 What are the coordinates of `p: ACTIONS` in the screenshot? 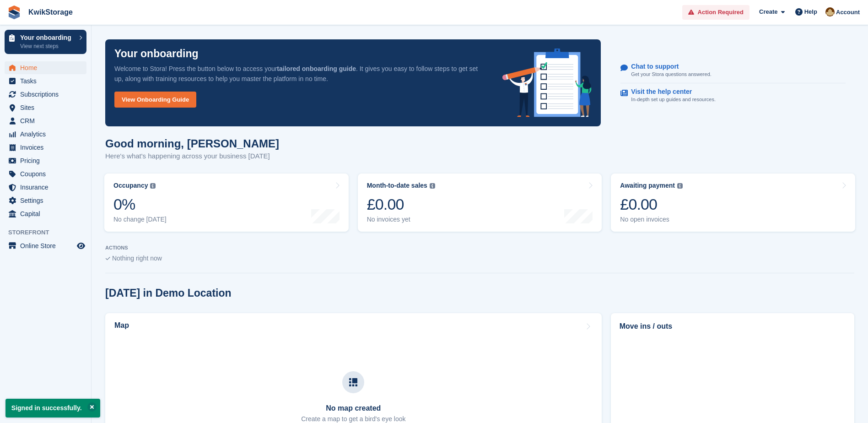 It's located at (479, 248).